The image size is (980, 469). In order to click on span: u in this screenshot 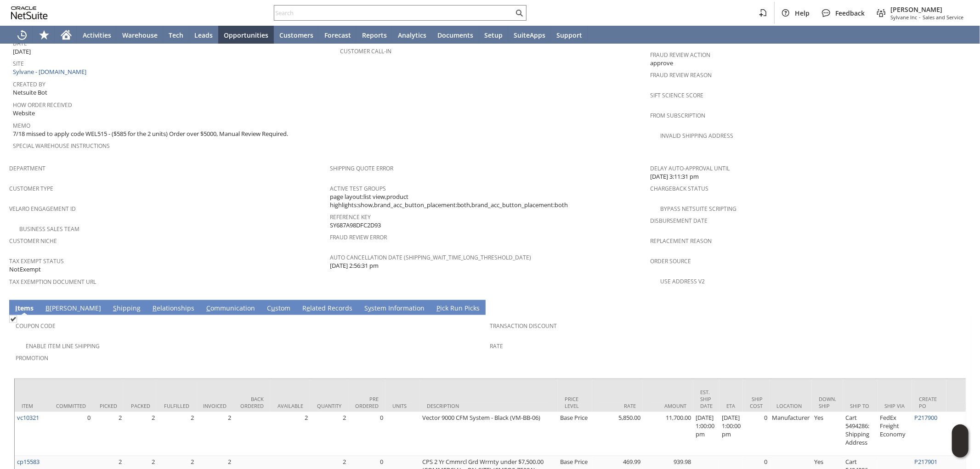, I will do `click(273, 307)`.